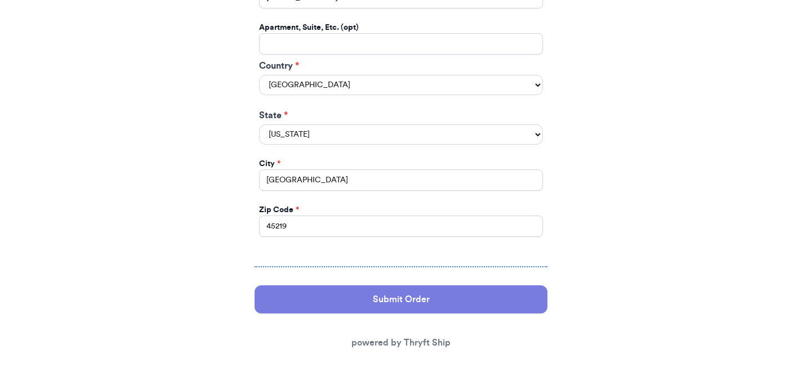 This screenshot has height=381, width=802. I want to click on label: State, so click(401, 115).